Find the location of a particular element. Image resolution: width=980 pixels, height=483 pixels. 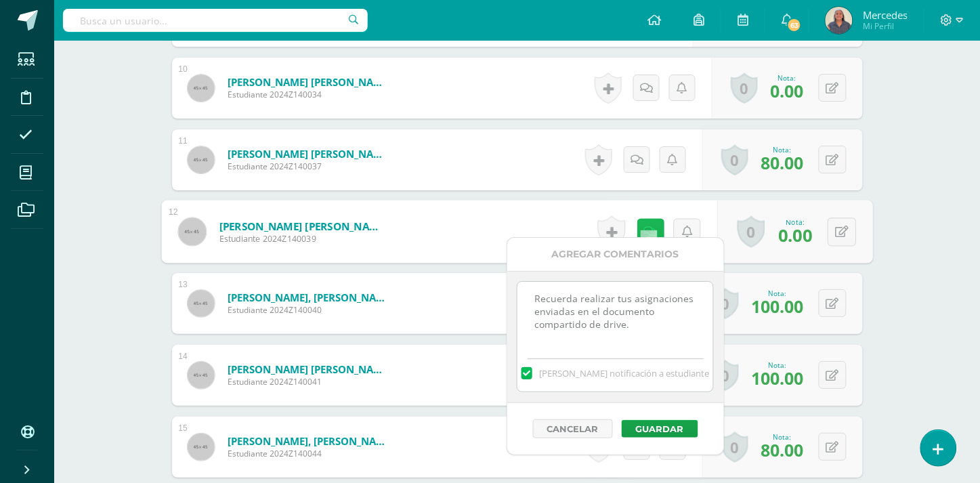

span: Estudiante 2024Z140039 is located at coordinates (302, 239).